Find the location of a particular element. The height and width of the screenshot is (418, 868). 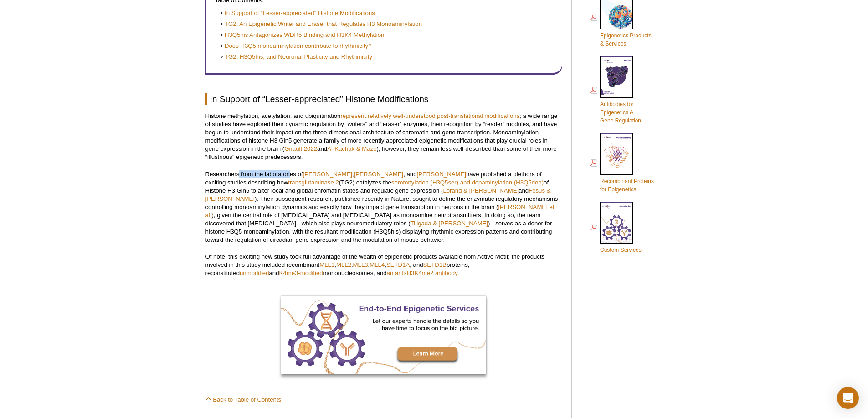

img: Rec_prots_140604_cover_web_70x200 is located at coordinates (616, 154).